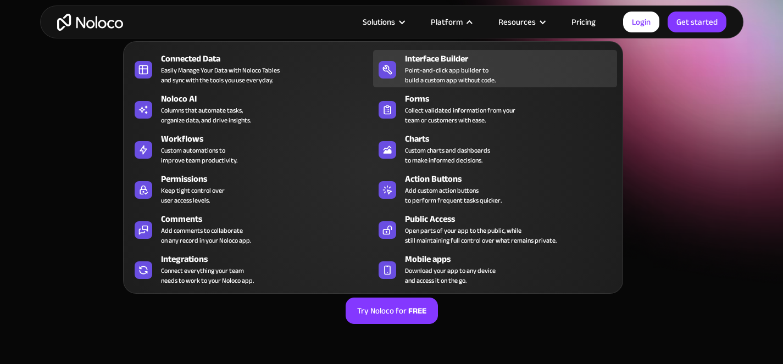 The width and height of the screenshot is (783, 364). Describe the element at coordinates (495, 69) in the screenshot. I see `a: Interface BuilderPoint-and-click app builder tobuild a custom app without code.` at that location.